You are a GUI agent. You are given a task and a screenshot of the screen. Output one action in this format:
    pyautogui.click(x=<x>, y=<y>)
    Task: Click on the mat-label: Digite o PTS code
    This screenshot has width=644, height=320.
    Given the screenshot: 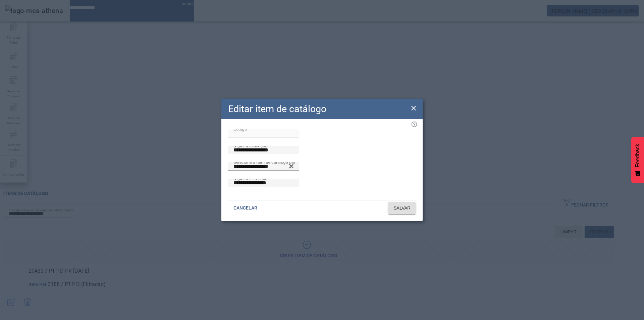 What is the action you would take?
    pyautogui.click(x=250, y=178)
    